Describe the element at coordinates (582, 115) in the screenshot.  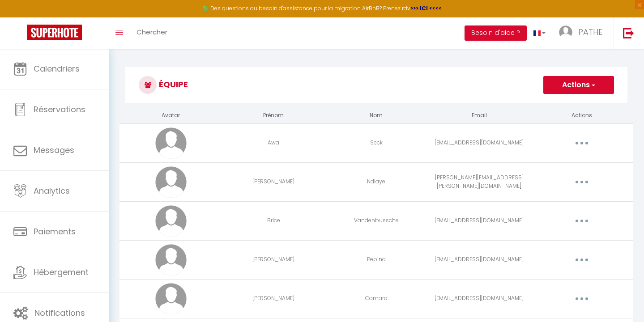
I see `th: Actions` at that location.